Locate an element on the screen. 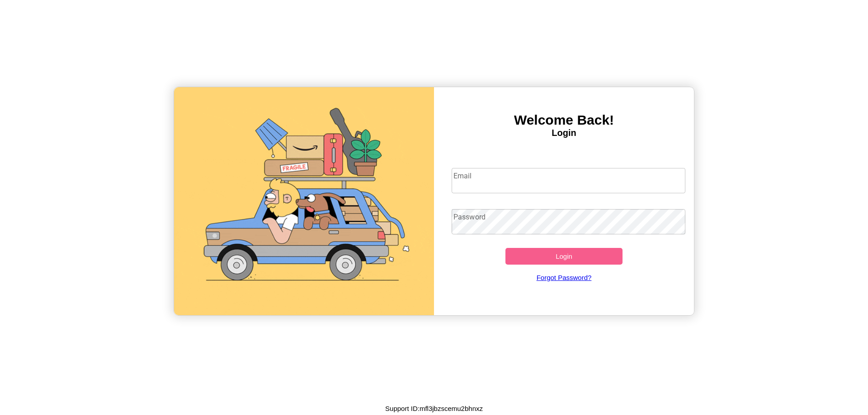  a: Forgot Password? is located at coordinates (564, 277).